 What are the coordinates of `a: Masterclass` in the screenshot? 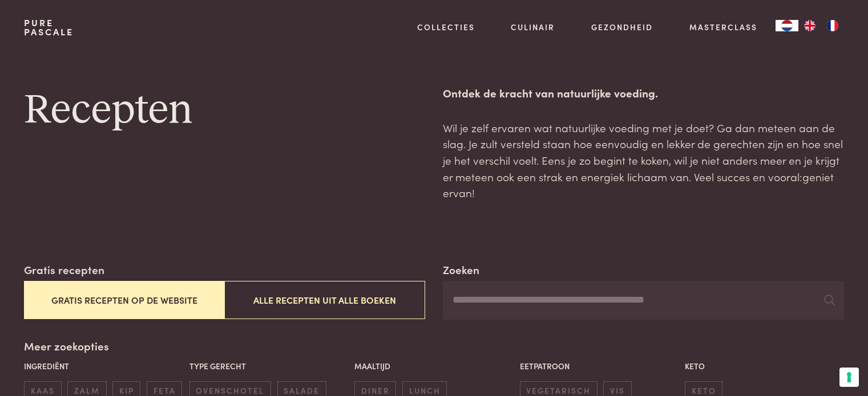 It's located at (723, 26).